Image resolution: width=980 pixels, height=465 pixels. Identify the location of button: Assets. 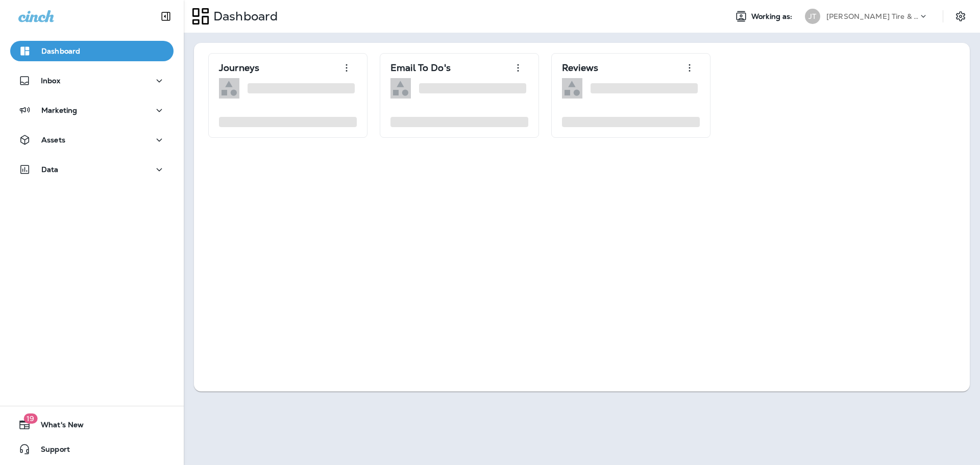
(92, 140).